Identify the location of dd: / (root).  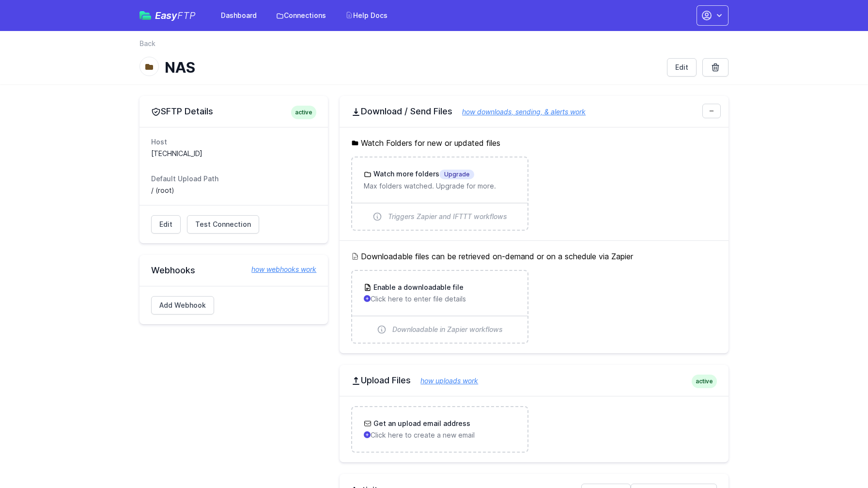
(233, 190).